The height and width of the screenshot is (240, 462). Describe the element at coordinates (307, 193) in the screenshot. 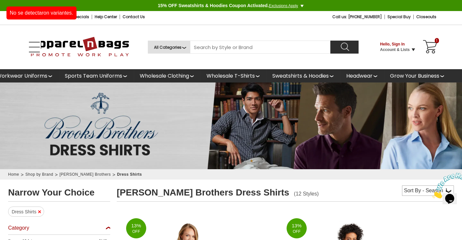

I see `span: (12 Styles)` at that location.